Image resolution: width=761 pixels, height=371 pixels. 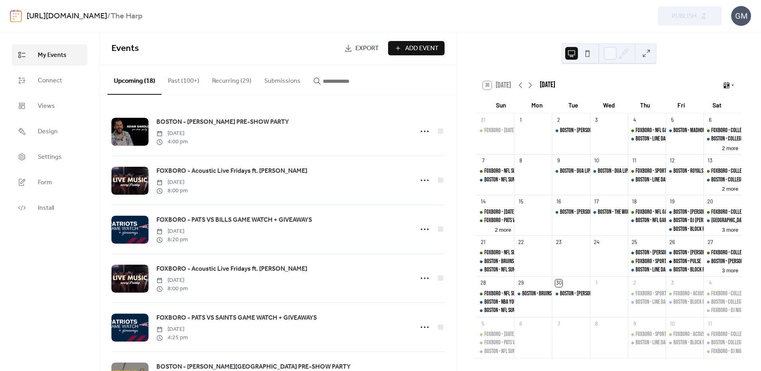 I want to click on div: FOXBORO - PATS VS BILLS GAME WATCH + GIVEAWAYS, so click(x=529, y=343).